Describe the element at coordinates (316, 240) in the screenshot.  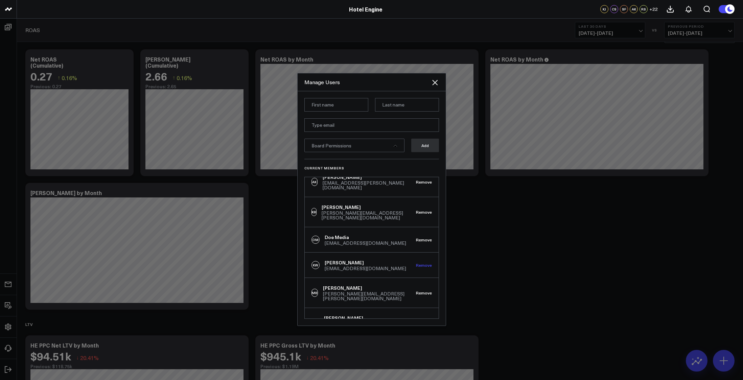
I see `div: DM` at that location.